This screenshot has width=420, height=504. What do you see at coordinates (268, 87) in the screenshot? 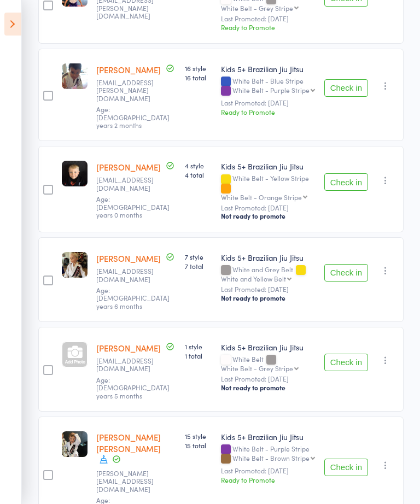
I see `div: White Belt - Blue Stripe` at bounding box center [268, 87].